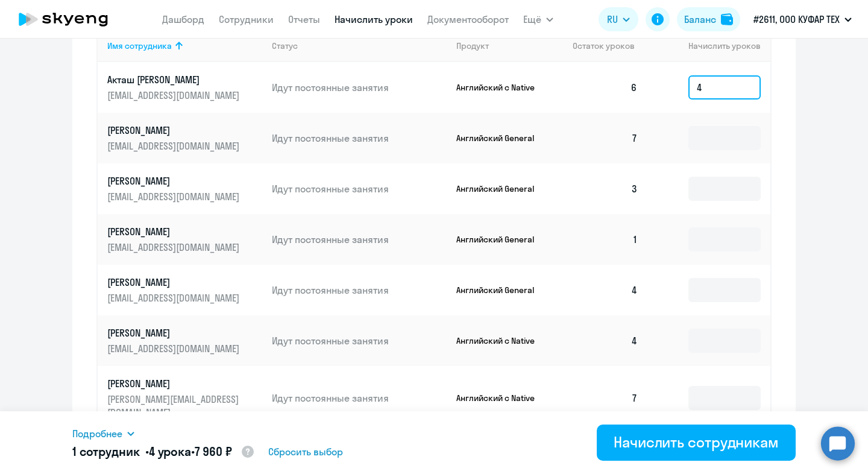 Image resolution: width=868 pixels, height=474 pixels. I want to click on a: Отчеты, so click(304, 20).